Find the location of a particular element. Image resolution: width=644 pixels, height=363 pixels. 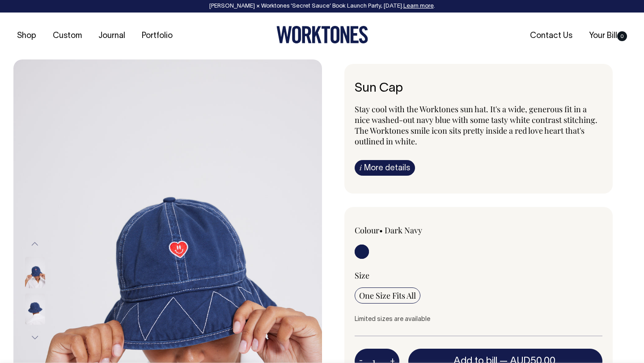

a: iMore details is located at coordinates (385, 168).